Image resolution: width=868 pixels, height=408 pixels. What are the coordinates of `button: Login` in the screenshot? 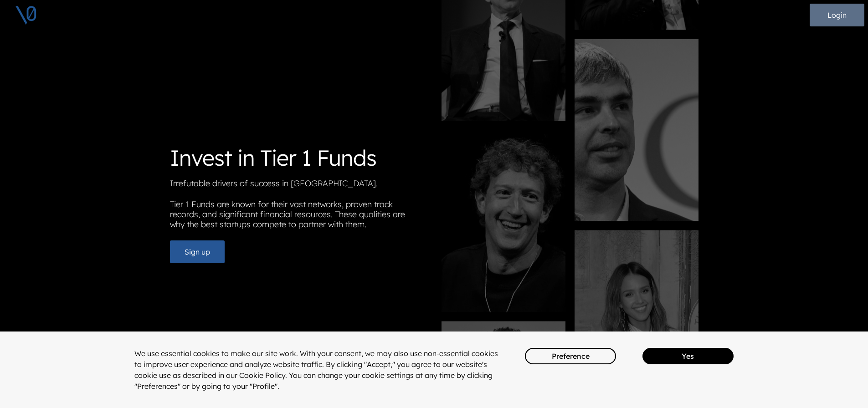 It's located at (837, 15).